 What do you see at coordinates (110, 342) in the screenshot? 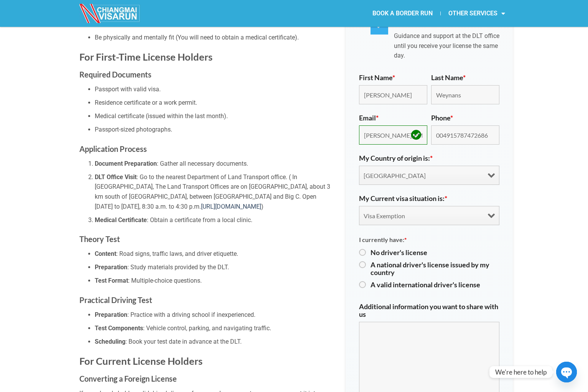
I see `strong: Scheduling` at bounding box center [110, 342].